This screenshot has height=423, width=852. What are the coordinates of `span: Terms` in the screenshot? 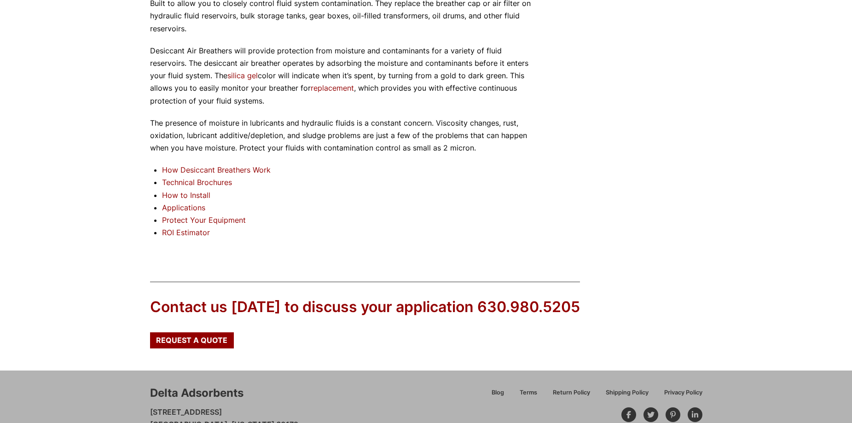 It's located at (529, 393).